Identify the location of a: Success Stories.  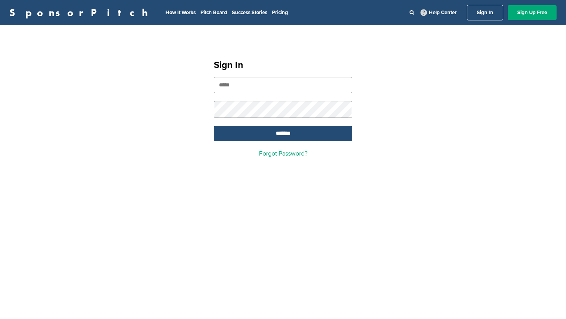
(250, 13).